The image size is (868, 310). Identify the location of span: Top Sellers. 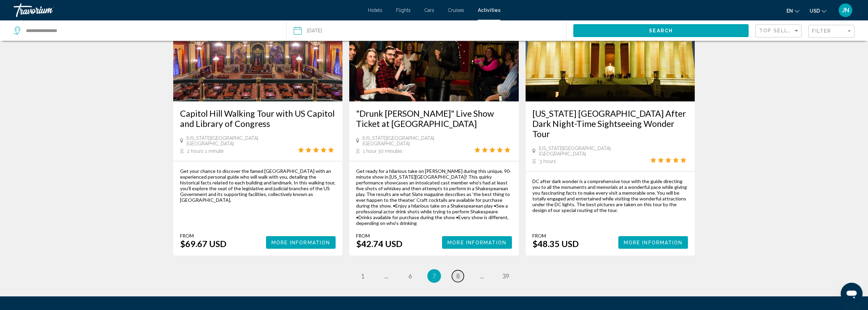
(779, 30).